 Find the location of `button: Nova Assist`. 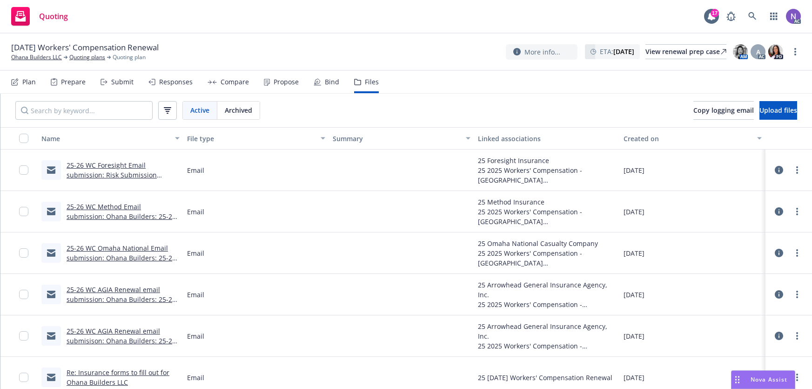

button: Nova Assist is located at coordinates (763, 379).